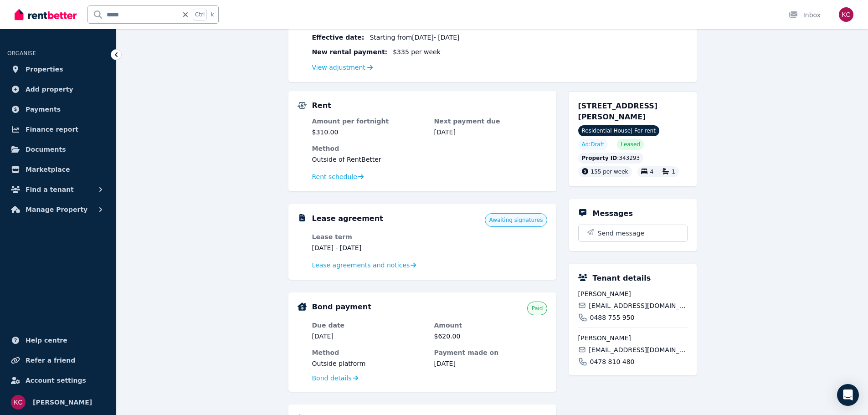  Describe the element at coordinates (47, 170) in the screenshot. I see `span: Marketplace` at that location.